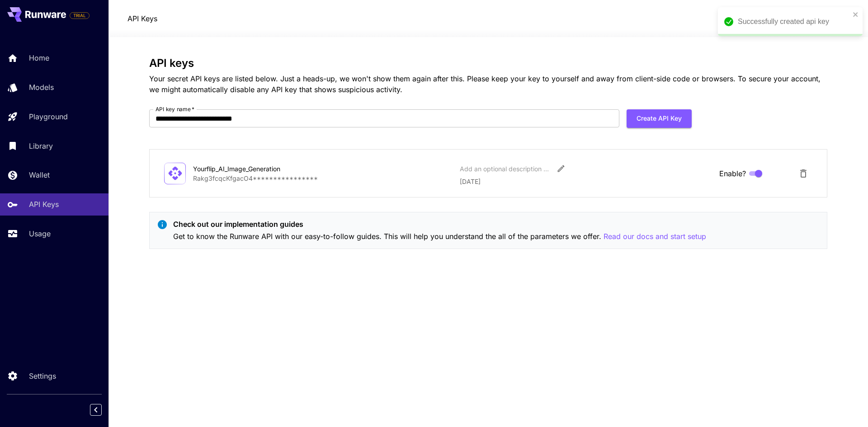 This screenshot has height=427, width=868. Describe the element at coordinates (80, 15) in the screenshot. I see `span: TRIAL` at that location.